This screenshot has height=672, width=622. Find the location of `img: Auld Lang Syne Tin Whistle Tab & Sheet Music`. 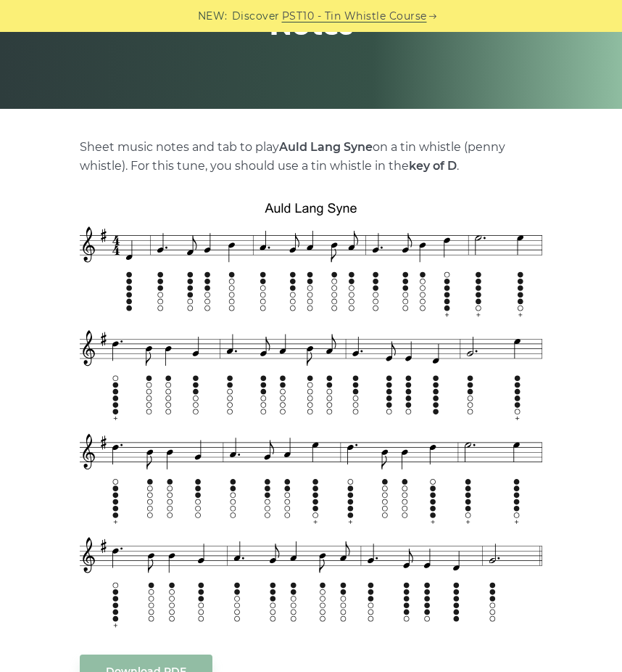

img: Auld Lang Syne Tin Whistle Tab & Sheet Music is located at coordinates (311, 415).